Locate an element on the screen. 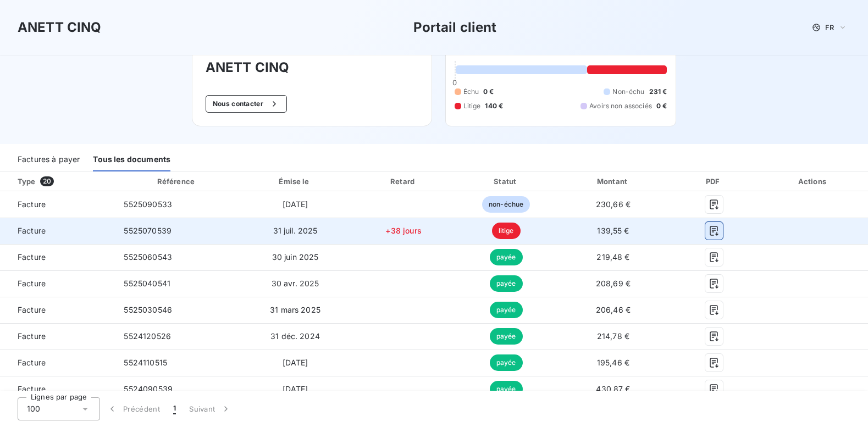 Image resolution: width=868 pixels, height=427 pixels. span: 1 is located at coordinates (174, 409).